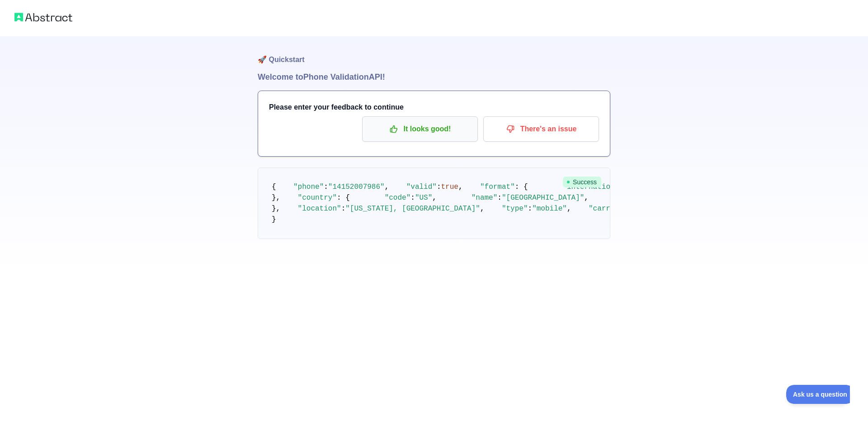 Image resolution: width=868 pixels, height=422 pixels. What do you see at coordinates (608, 209) in the screenshot?
I see `span: "carrier"` at bounding box center [608, 209].